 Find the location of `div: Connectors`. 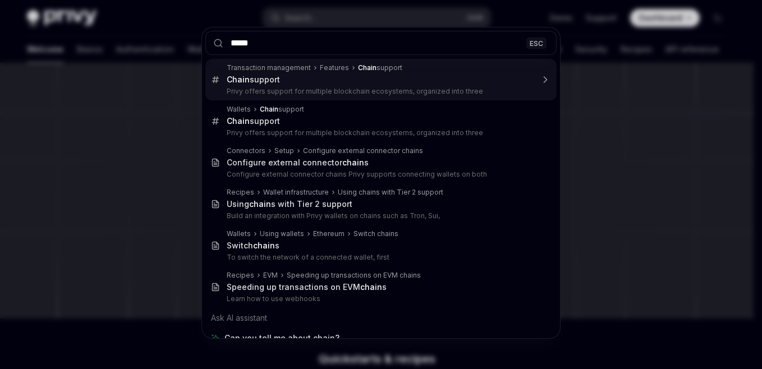

div: Connectors is located at coordinates (246, 151).